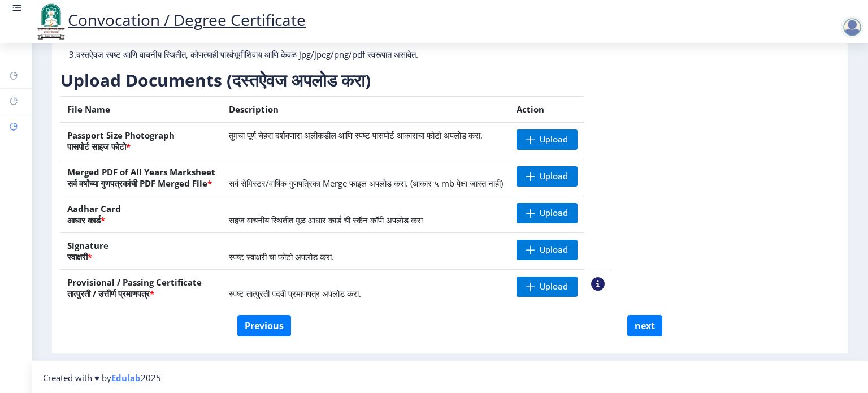  I want to click on th: Action, so click(547, 110).